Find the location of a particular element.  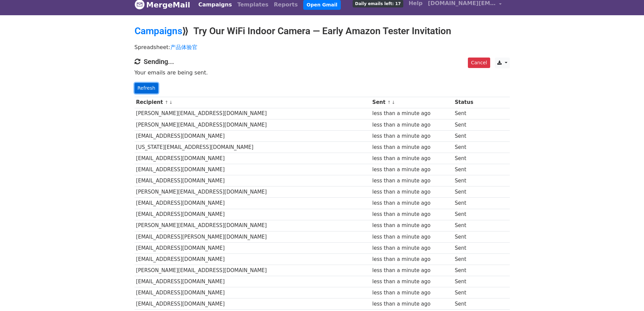

a: Refresh is located at coordinates (146, 88).